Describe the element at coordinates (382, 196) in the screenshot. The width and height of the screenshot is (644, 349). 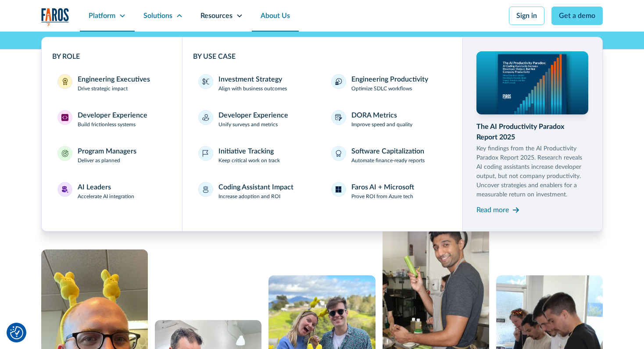
I see `p: Prove ROI from Azure tech` at that location.